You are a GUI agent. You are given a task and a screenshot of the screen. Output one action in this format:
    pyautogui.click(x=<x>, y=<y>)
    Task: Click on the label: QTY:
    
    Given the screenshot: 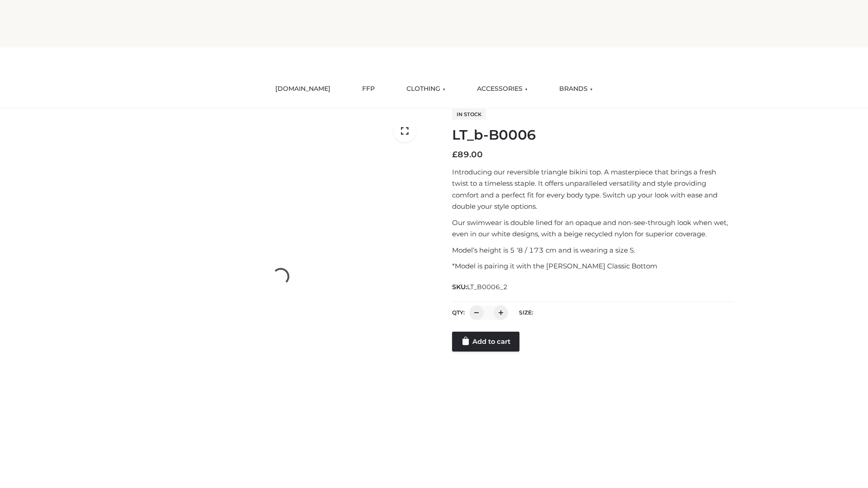 What is the action you would take?
    pyautogui.click(x=458, y=313)
    